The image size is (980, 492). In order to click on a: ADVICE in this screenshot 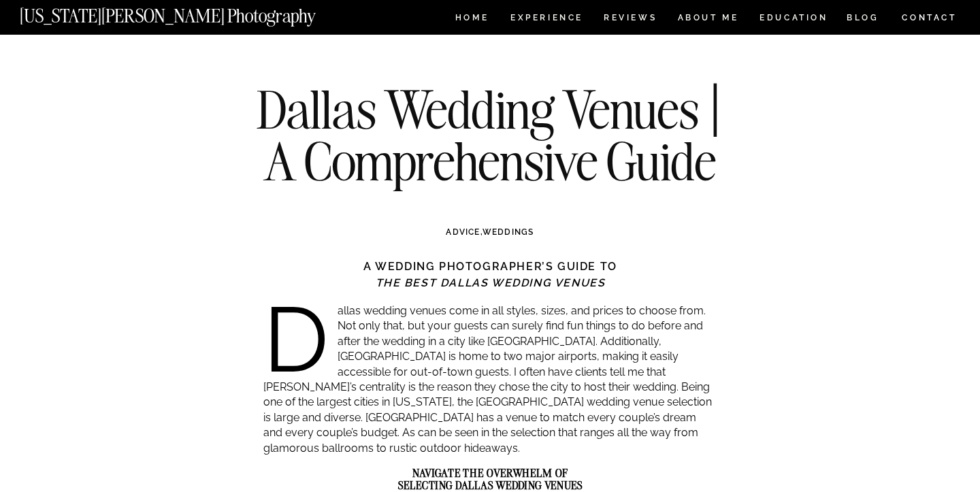, I will do `click(463, 232)`.